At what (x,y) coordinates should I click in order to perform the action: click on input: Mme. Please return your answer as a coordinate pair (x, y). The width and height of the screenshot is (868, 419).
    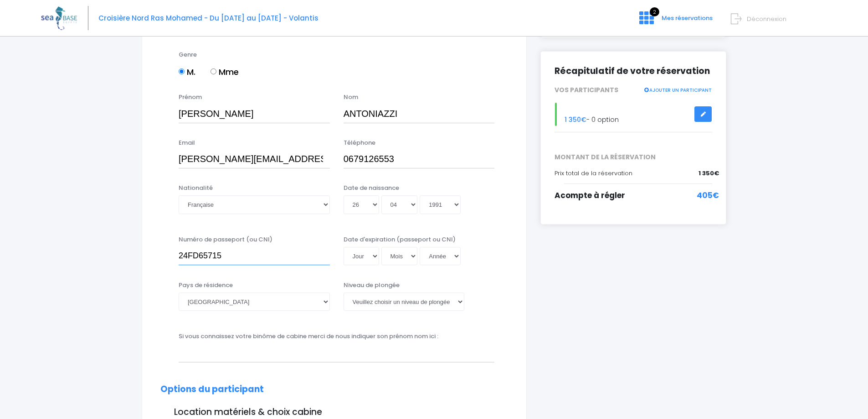
    Looking at the image, I should click on (214, 71).